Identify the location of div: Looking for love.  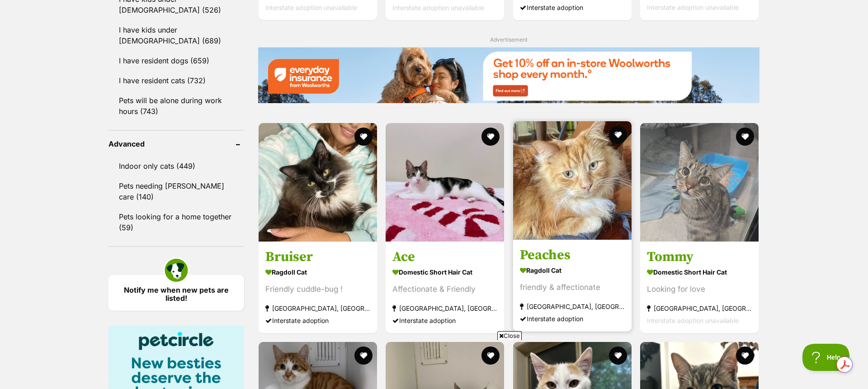
(699, 289).